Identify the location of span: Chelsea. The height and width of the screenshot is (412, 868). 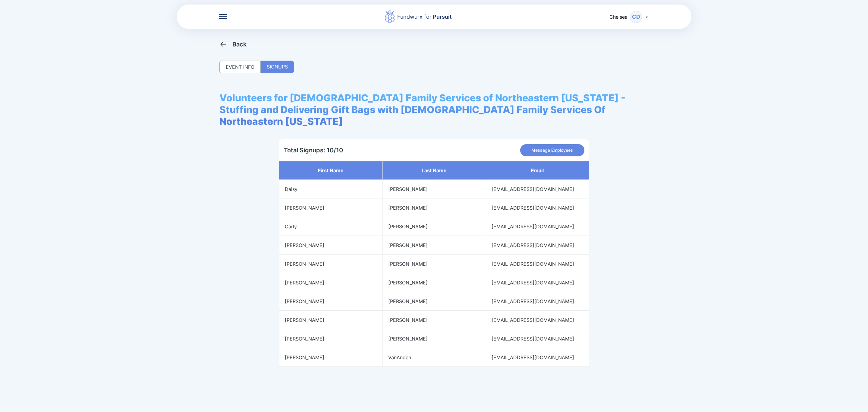
(619, 17).